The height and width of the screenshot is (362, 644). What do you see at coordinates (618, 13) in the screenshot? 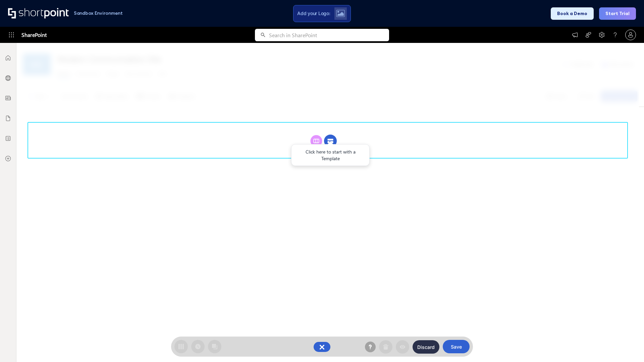
I see `button: Start Trial` at bounding box center [618, 13].